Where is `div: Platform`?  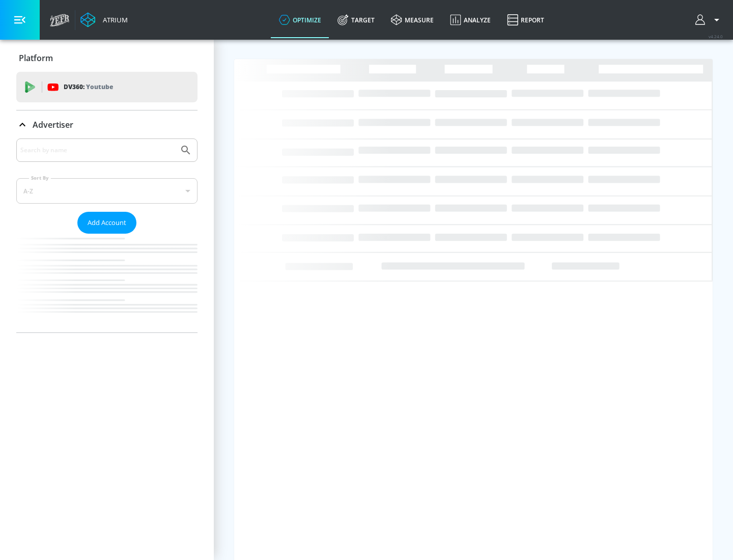
div: Platform is located at coordinates (107, 58).